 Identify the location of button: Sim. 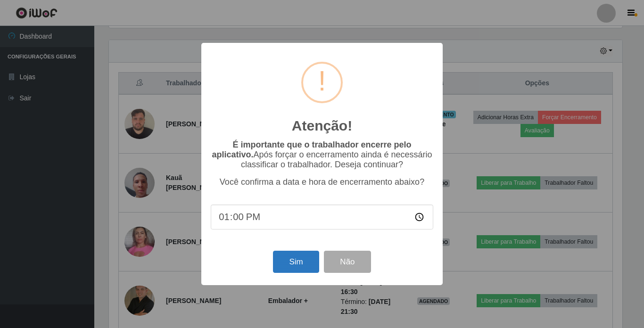
(296, 262).